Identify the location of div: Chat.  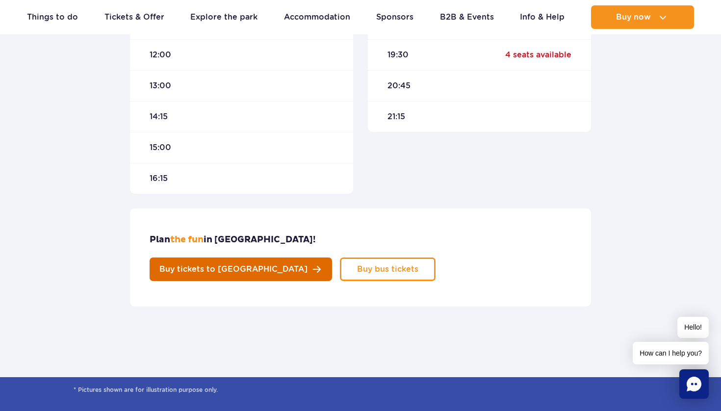
(694, 384).